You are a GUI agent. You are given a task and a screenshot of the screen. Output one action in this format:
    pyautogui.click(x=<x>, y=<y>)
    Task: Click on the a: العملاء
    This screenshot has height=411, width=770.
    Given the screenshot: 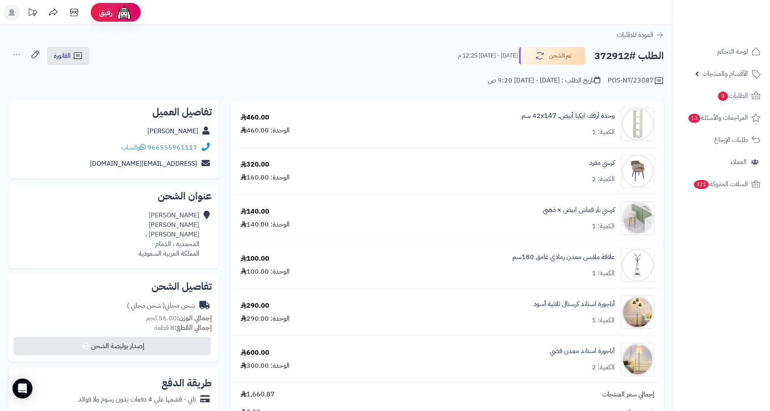 What is the action you would take?
    pyautogui.click(x=721, y=162)
    